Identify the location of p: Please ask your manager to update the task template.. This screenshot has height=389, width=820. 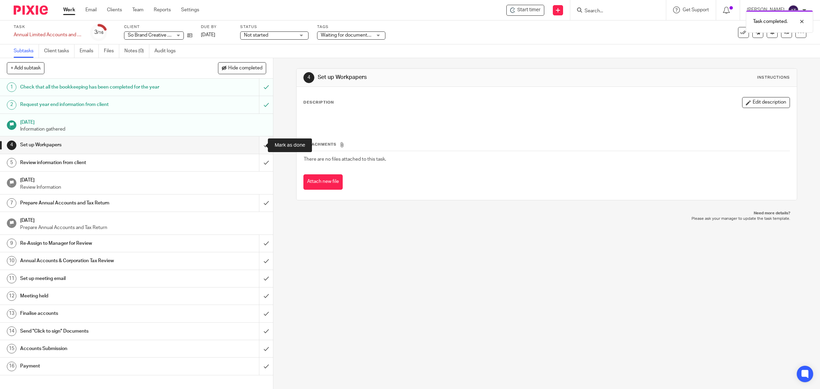
(547, 219).